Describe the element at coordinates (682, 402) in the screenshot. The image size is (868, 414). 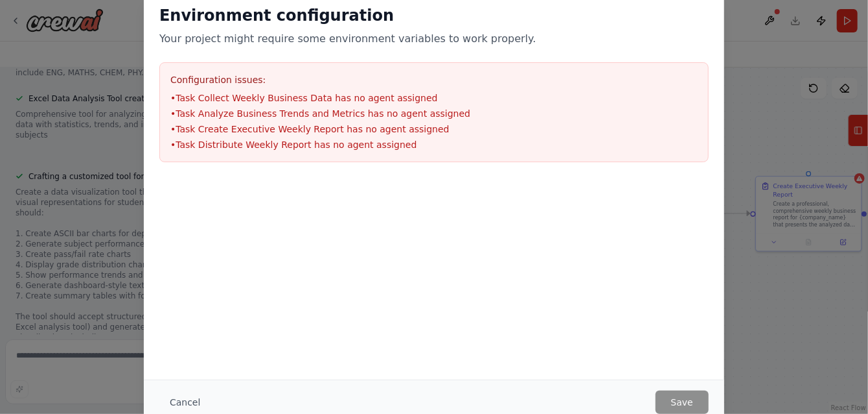
I see `button: Save` at that location.